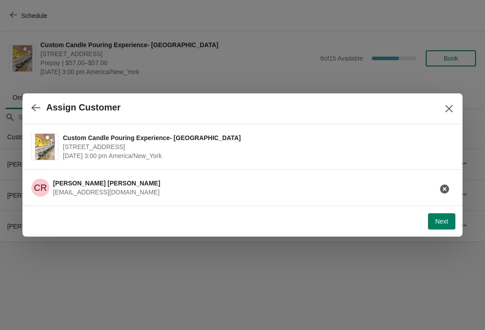 The width and height of the screenshot is (485, 330). What do you see at coordinates (441, 221) in the screenshot?
I see `button: Next` at bounding box center [441, 221].